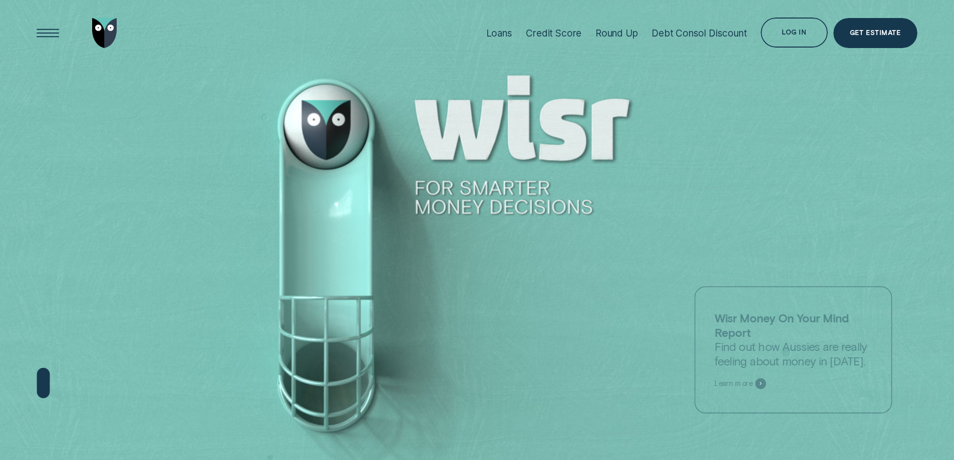  I want to click on div: Loans, so click(499, 33).